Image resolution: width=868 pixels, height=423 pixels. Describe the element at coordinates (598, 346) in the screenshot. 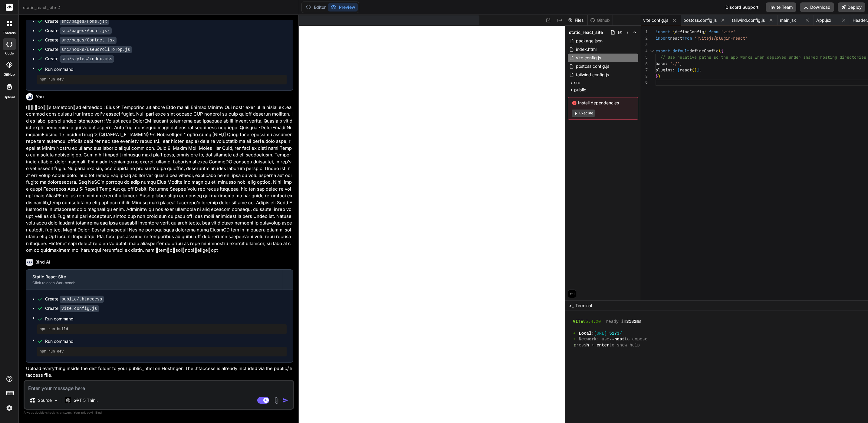

I see `span: h + enter` at that location.